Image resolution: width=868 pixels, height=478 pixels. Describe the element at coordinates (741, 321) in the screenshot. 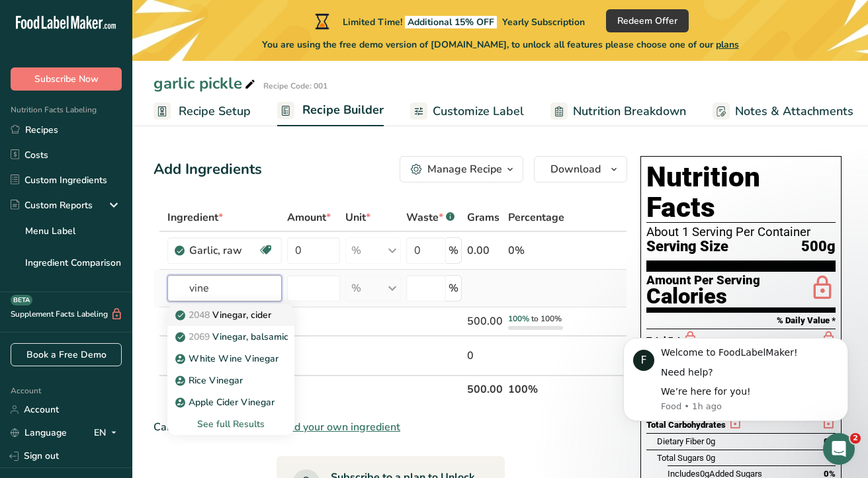

I see `section: % Daily Value *` at that location.